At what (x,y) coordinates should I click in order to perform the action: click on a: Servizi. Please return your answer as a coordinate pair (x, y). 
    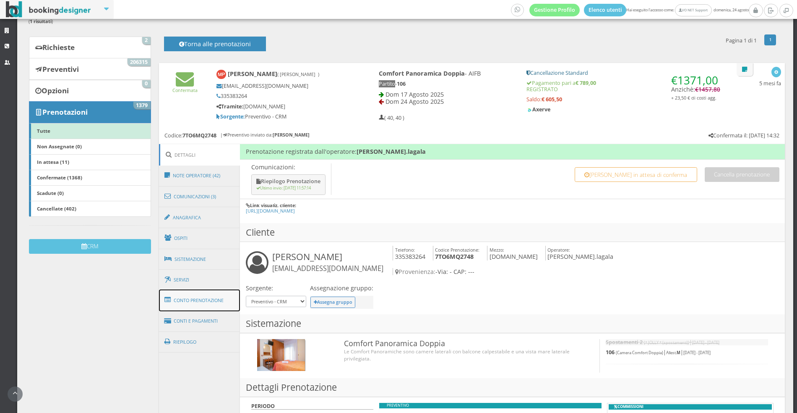
    Looking at the image, I should click on (200, 280).